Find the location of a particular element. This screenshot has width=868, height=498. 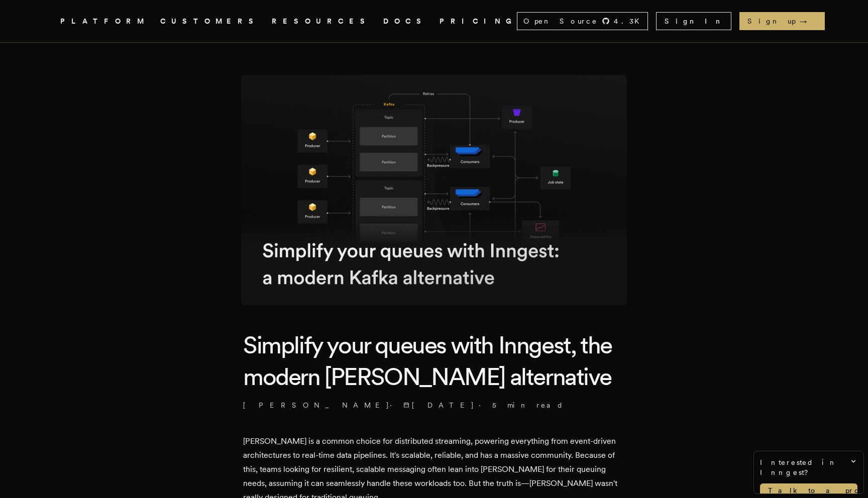

img: Featured image for Simplify your queues with Inngest, the modern Kafka alternative blog post is located at coordinates (434, 190).